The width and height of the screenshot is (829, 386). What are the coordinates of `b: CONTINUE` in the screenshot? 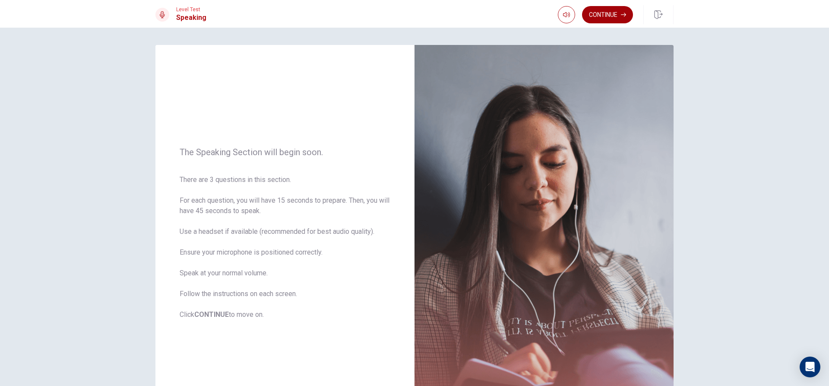 It's located at (212, 314).